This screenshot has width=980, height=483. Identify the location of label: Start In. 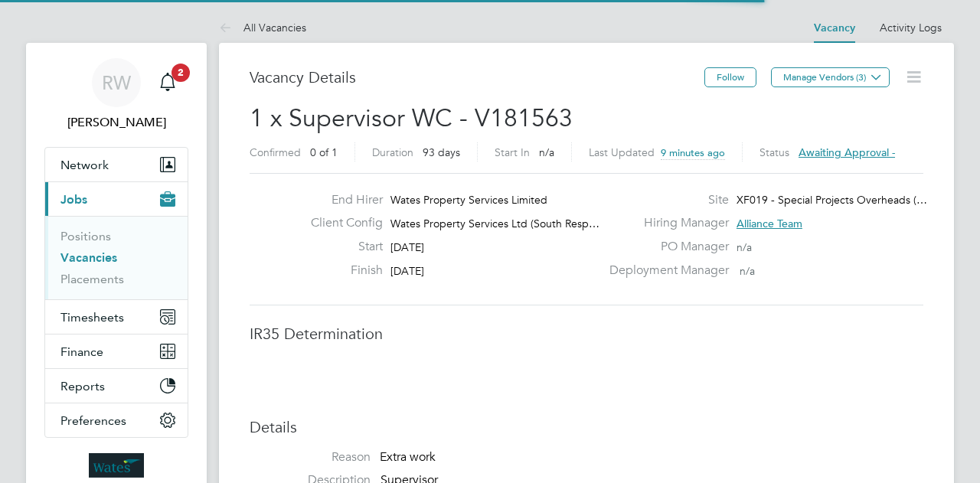
(512, 153).